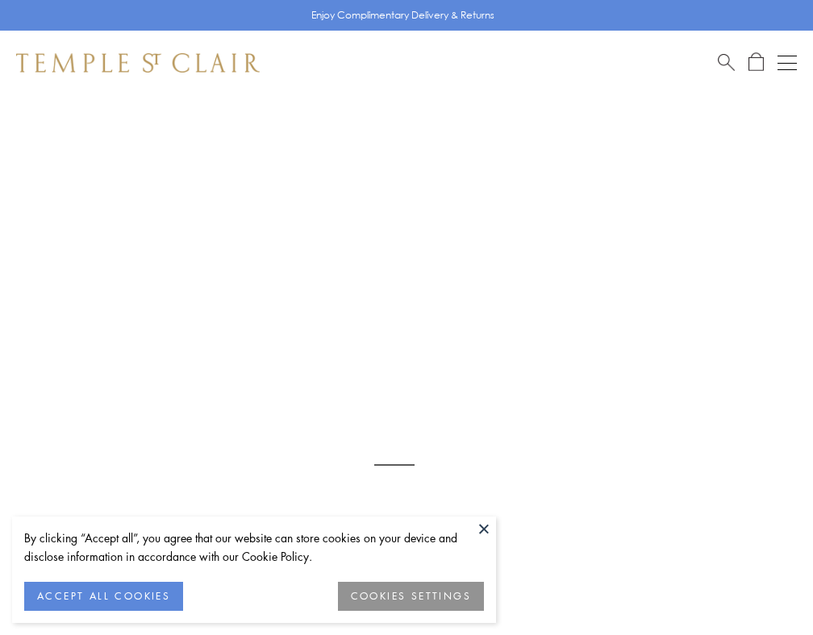 The height and width of the screenshot is (635, 813). What do you see at coordinates (756, 62) in the screenshot?
I see `a: Open Shopping Bag` at bounding box center [756, 62].